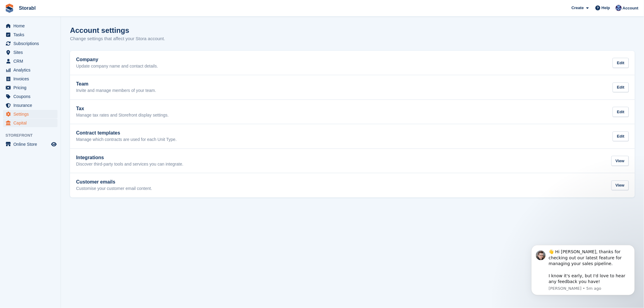  What do you see at coordinates (32, 43) in the screenshot?
I see `span: Subscriptions` at bounding box center [32, 43].